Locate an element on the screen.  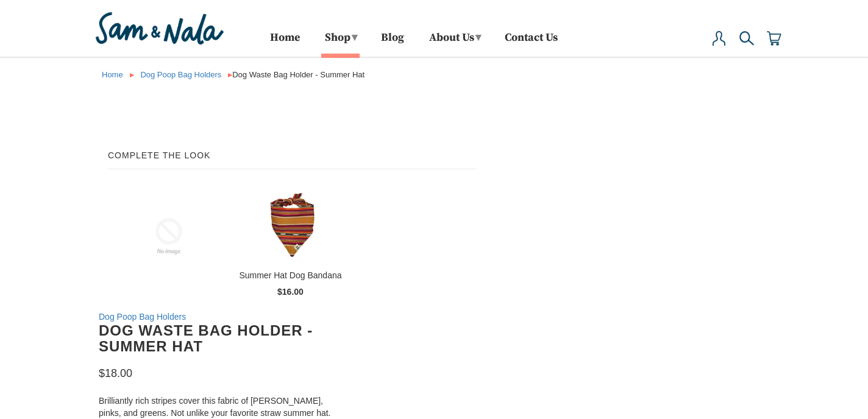
img: Sam & Nala is located at coordinates (159, 28).